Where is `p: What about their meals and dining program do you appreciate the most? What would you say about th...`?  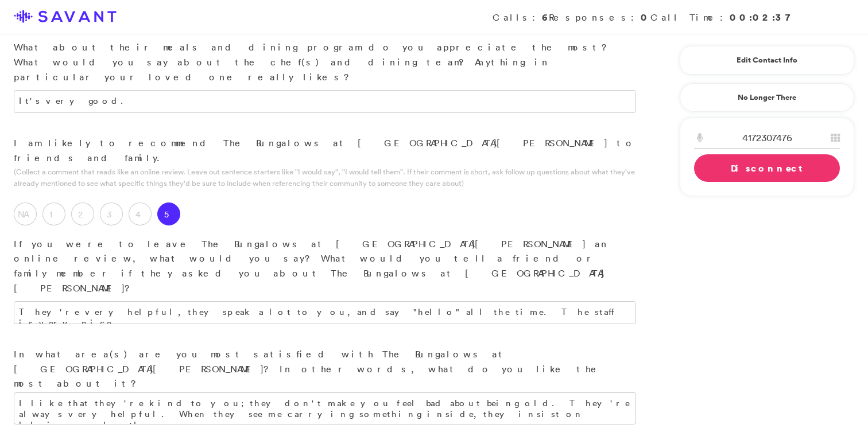
p: What about their meals and dining program do you appreciate the most? What would you say about th... is located at coordinates (325, 62).